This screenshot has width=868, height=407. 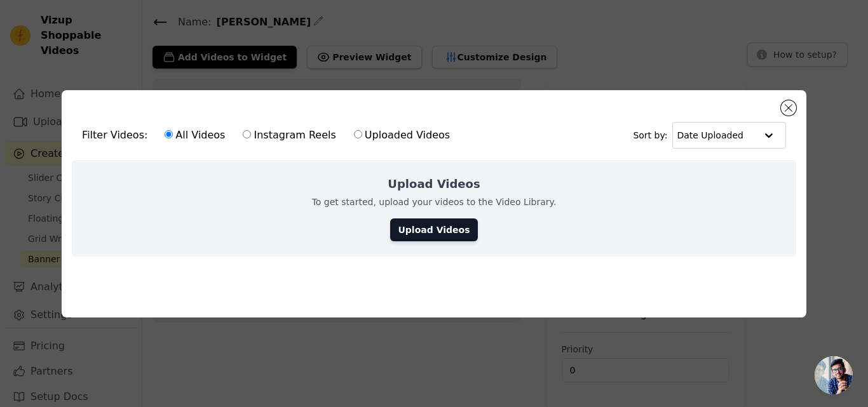 I want to click on label: All Videos, so click(x=194, y=135).